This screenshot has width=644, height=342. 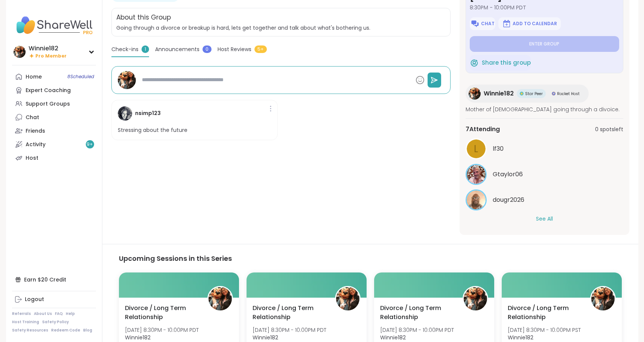 I want to click on div: Winnie182, so click(x=48, y=48).